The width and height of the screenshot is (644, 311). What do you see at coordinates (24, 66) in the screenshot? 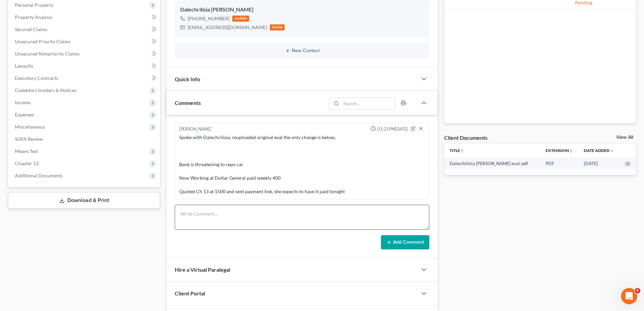
I see `span: Lawsuits` at bounding box center [24, 66].